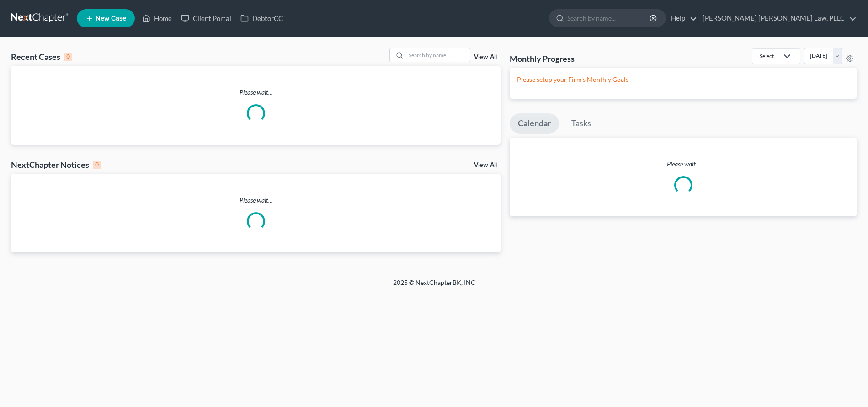 The width and height of the screenshot is (868, 407). I want to click on div: NextChapter Notices, so click(56, 165).